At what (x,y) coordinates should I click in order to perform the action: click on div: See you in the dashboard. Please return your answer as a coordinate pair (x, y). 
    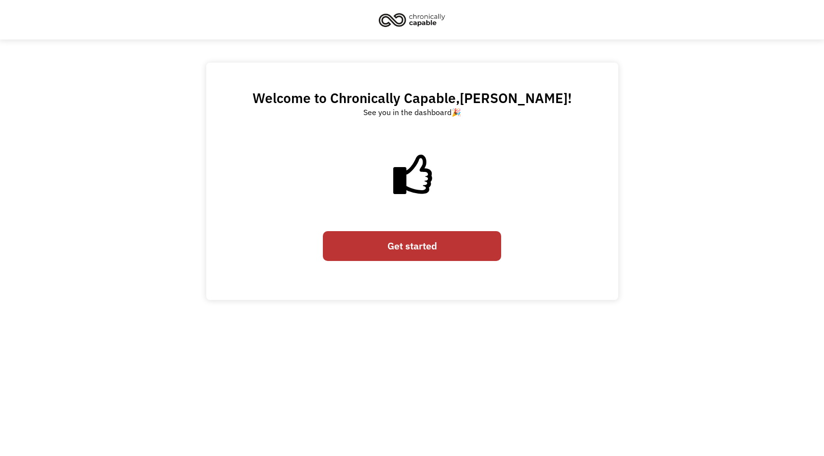
    Looking at the image, I should click on (412, 112).